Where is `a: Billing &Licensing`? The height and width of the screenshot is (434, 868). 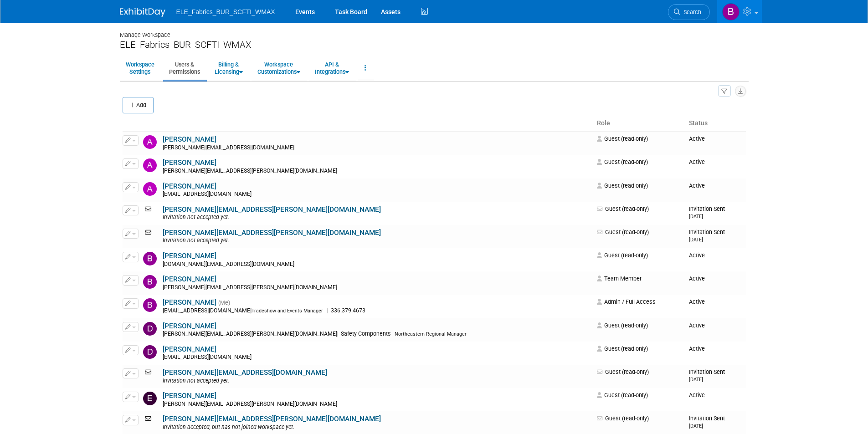 a: Billing &Licensing is located at coordinates (229, 68).